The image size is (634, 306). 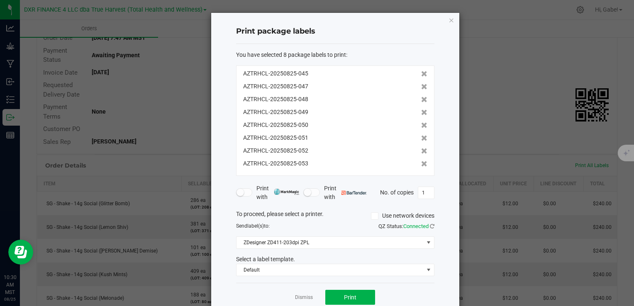 I want to click on span: ZDesigner ZD411-203dpi ZPL, so click(x=330, y=243).